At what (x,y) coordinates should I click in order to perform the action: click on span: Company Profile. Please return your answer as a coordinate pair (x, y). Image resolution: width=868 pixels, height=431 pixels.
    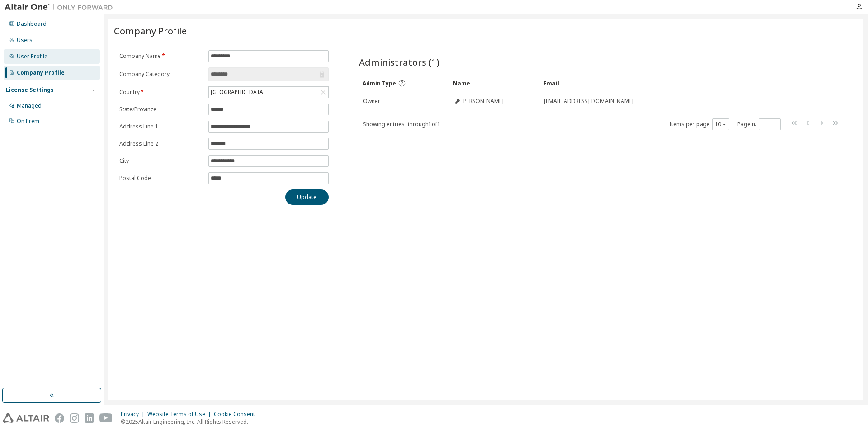
    Looking at the image, I should click on (150, 31).